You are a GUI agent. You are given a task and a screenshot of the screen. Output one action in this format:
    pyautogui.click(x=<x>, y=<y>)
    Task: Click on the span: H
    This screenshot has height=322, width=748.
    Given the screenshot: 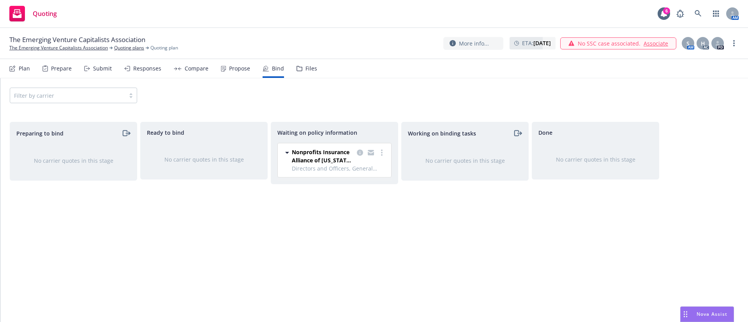 What is the action you would take?
    pyautogui.click(x=703, y=43)
    